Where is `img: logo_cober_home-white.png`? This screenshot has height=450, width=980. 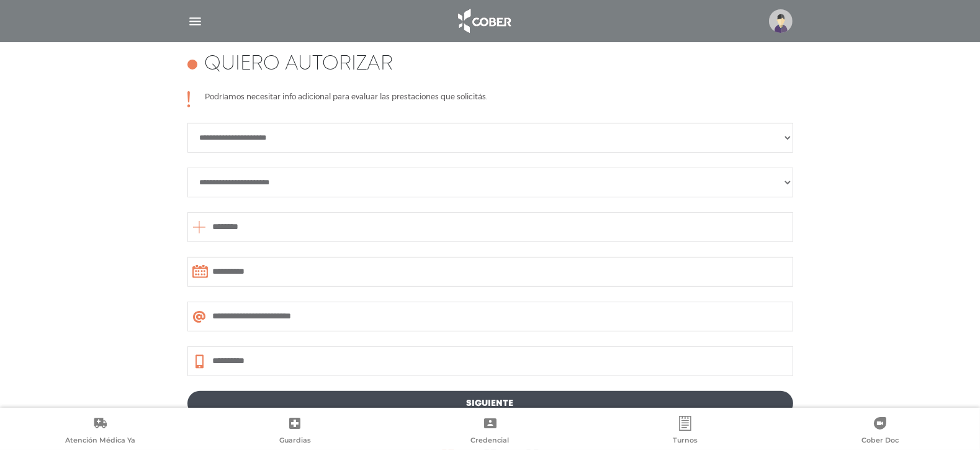
img: logo_cober_home-white.png is located at coordinates (483, 21).